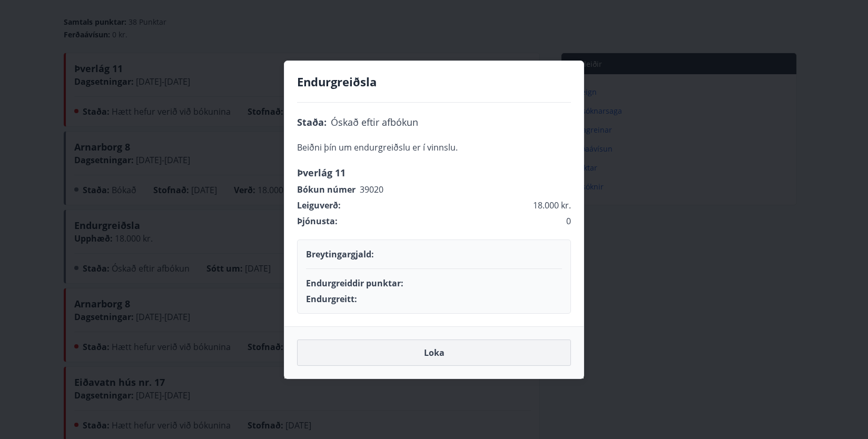 The image size is (868, 439). I want to click on p: Þjónusta :, so click(317, 221).